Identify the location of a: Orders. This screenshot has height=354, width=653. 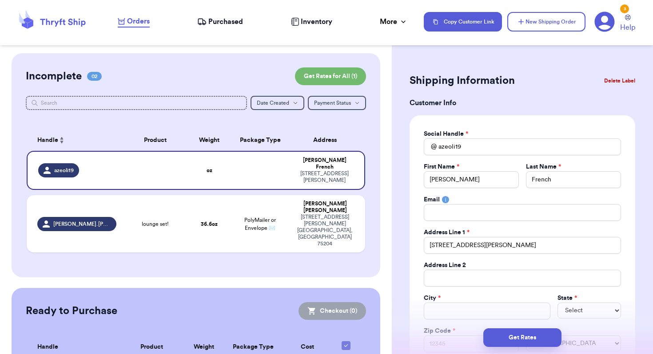
(134, 22).